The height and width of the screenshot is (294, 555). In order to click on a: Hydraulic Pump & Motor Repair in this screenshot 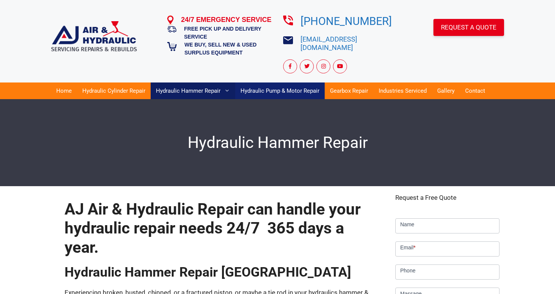, I will do `click(280, 91)`.